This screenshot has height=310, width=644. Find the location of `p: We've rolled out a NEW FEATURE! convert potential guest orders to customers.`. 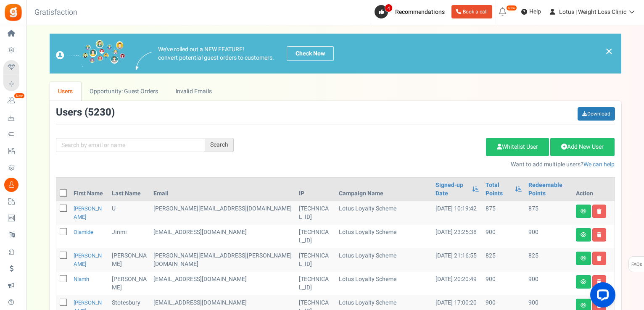

p: We've rolled out a NEW FEATURE! convert potential guest orders to customers. is located at coordinates (216, 54).